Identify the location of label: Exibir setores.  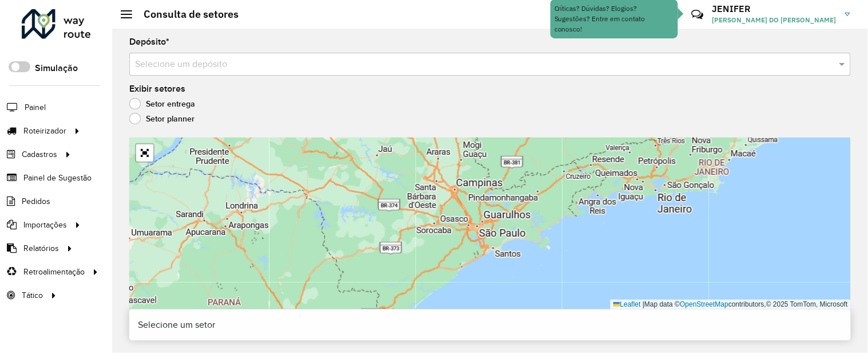
(158, 89).